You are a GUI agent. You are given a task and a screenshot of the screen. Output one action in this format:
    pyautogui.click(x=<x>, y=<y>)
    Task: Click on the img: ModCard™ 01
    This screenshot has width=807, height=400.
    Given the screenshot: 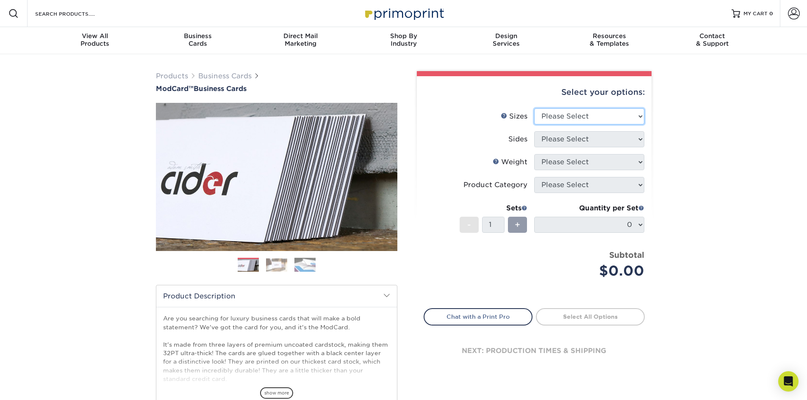 What is the action you would take?
    pyautogui.click(x=277, y=177)
    